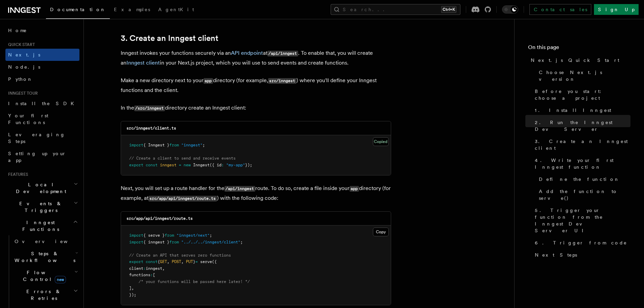  What do you see at coordinates (282, 81) in the screenshot?
I see `code: src/inngest` at bounding box center [282, 81].